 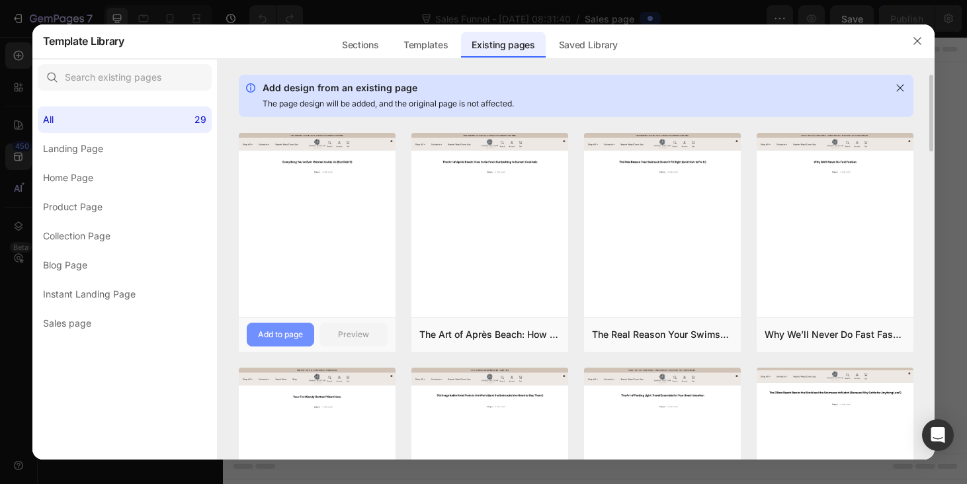 I want to click on div: Existing pages, so click(x=503, y=45).